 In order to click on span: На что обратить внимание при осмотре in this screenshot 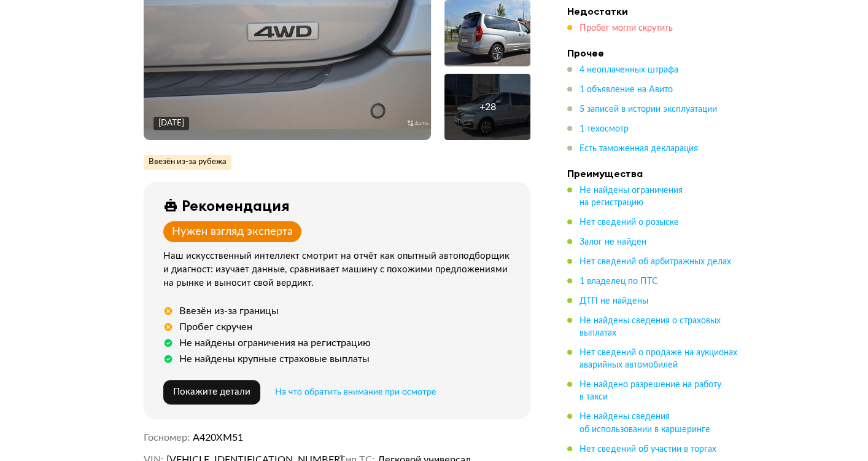, I will do `click(355, 392)`.